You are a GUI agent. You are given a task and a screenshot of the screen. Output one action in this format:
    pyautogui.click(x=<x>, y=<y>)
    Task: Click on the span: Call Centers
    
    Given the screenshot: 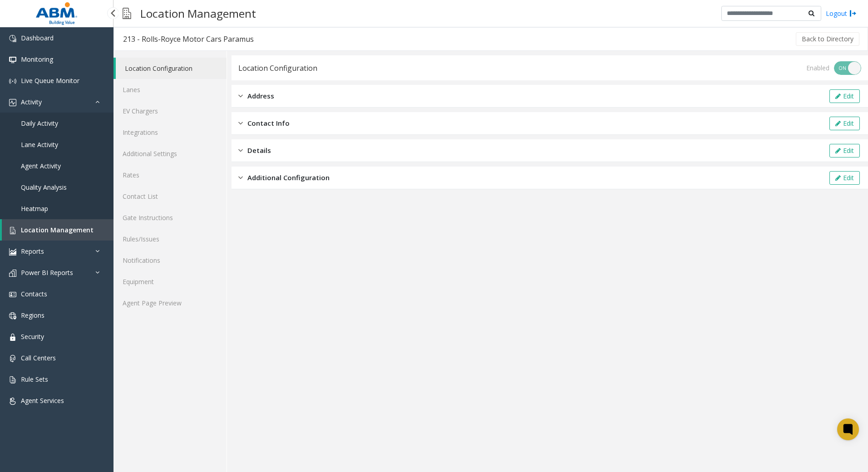 What is the action you would take?
    pyautogui.click(x=38, y=358)
    